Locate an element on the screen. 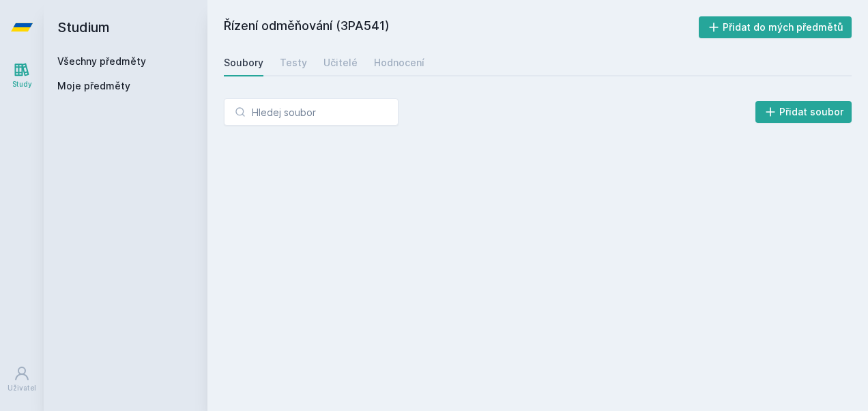 Image resolution: width=868 pixels, height=411 pixels. div: Uživatel is located at coordinates (22, 388).